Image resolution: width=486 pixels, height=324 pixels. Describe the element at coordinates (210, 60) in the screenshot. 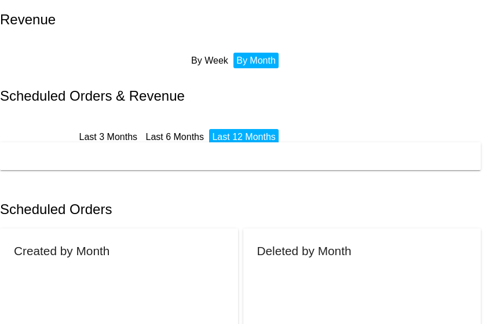

I see `li: By Week` at that location.